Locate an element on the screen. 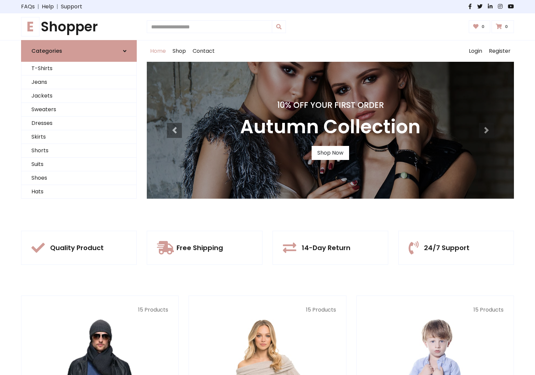 The width and height of the screenshot is (535, 375). a: Skirts is located at coordinates (79, 137).